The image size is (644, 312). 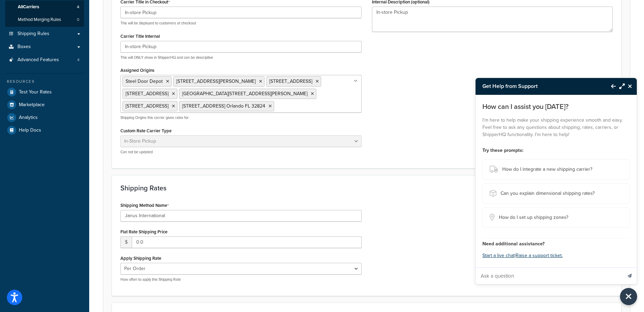 I want to click on p: How often to apply this Shipping Rate, so click(x=241, y=279).